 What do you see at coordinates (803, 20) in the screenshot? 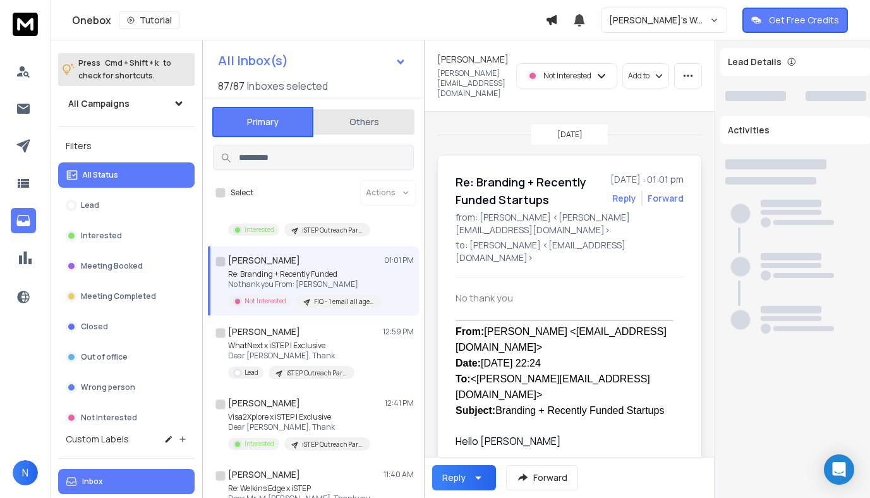
I see `p: Get Free Credits` at bounding box center [803, 20].